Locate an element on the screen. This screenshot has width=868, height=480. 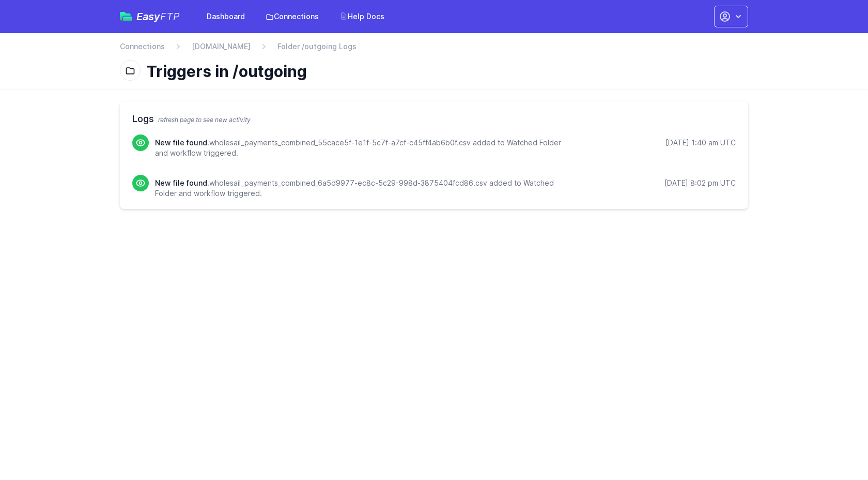
a: Dashboard is located at coordinates (226, 16).